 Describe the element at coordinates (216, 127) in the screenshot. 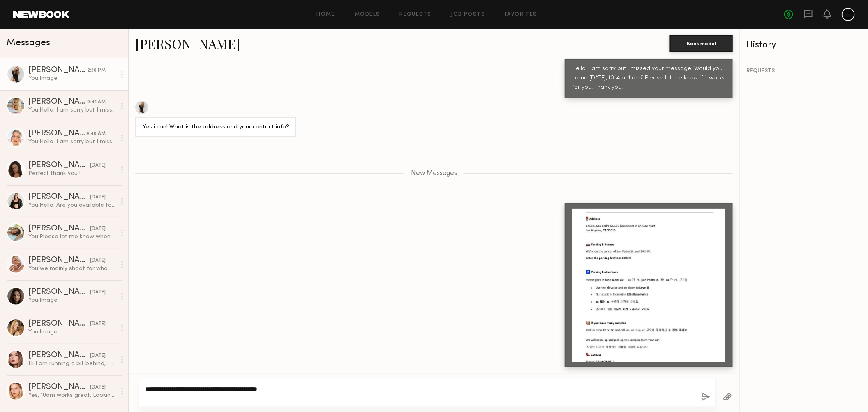

I see `div: Yes i can! What is the address and your contact info?` at that location.